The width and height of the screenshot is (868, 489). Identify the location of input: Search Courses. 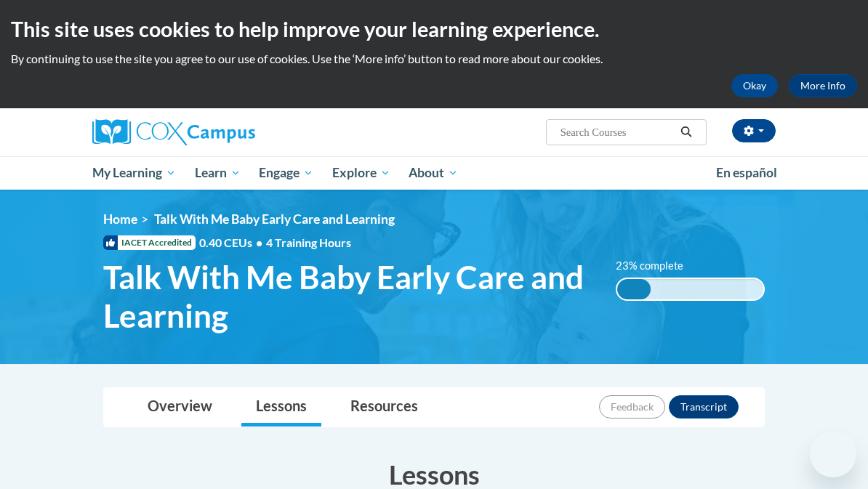
(617, 132).